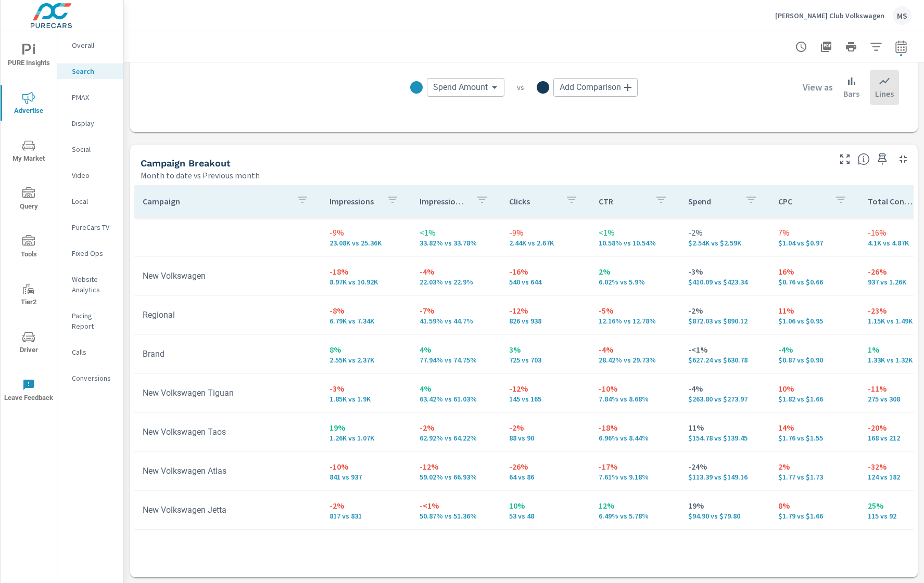 The image size is (924, 583). I want to click on p: Calls, so click(93, 352).